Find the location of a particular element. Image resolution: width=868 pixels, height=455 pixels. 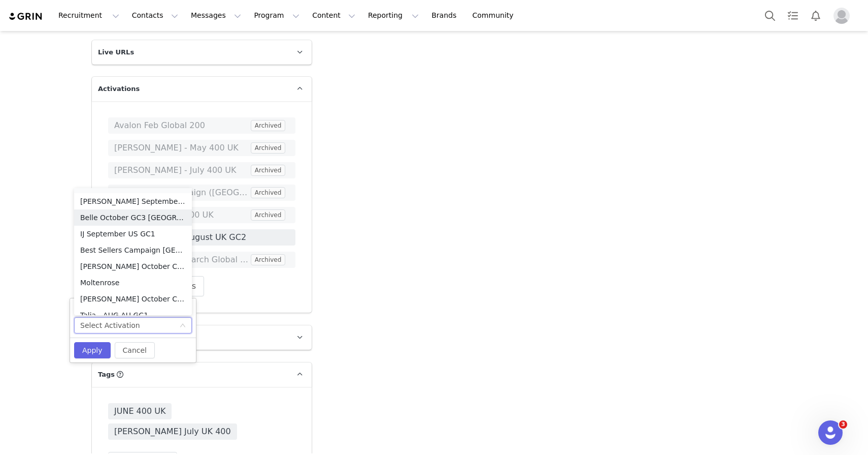

button: Reporting is located at coordinates (393, 15).